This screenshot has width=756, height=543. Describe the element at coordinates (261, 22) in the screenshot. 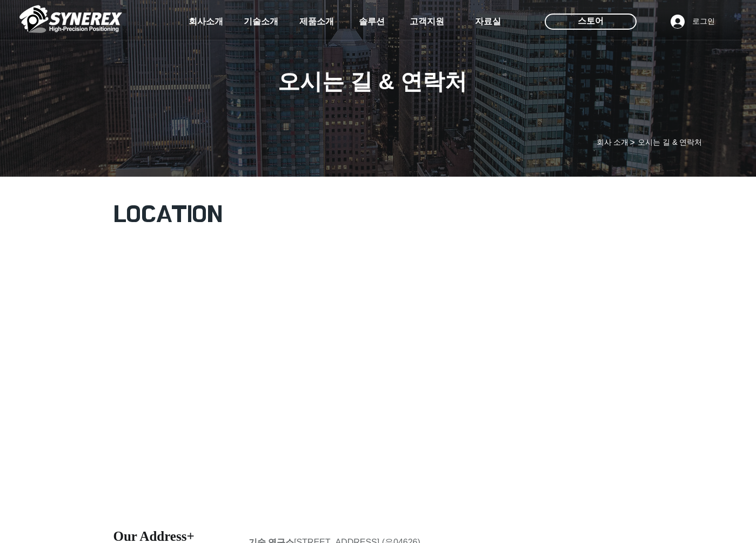

I see `a: 기술소개` at that location.